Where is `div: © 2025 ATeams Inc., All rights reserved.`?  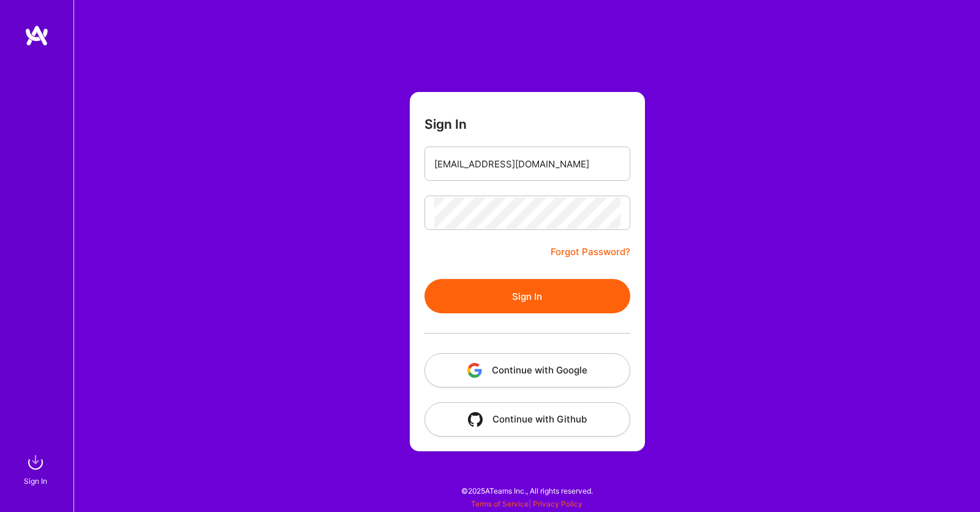 div: © 2025 ATeams Inc., All rights reserved. is located at coordinates (527, 491).